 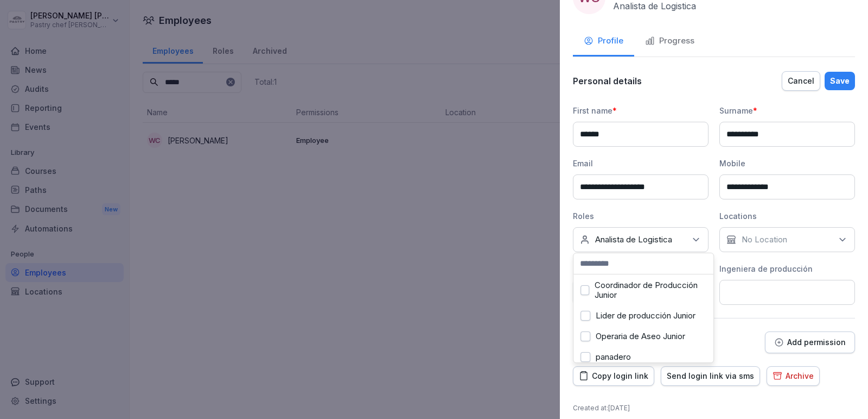 I want to click on label: Coordinador de Producción Junior, so click(x=650, y=290).